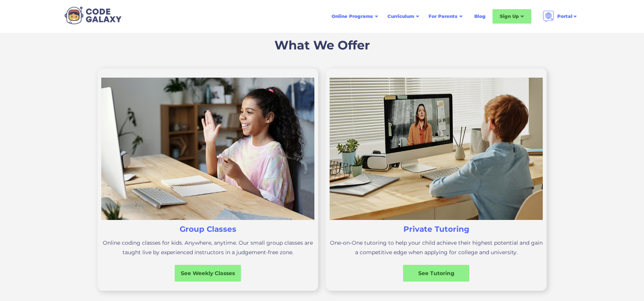 The height and width of the screenshot is (301, 644). Describe the element at coordinates (480, 16) in the screenshot. I see `a: Blog` at that location.